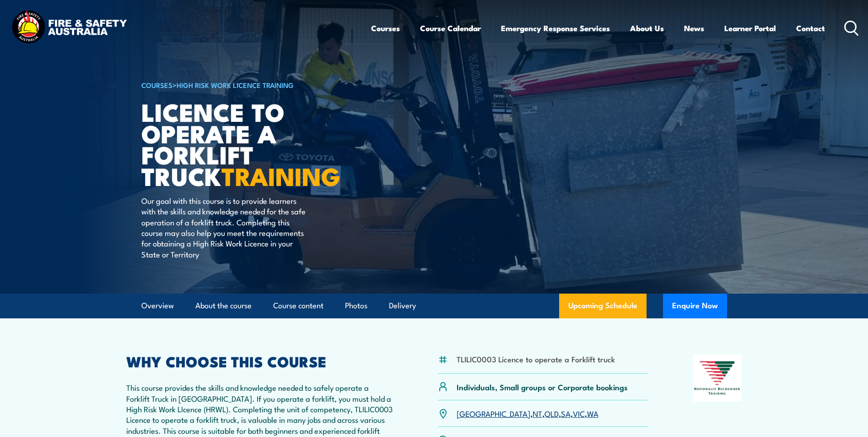 The image size is (868, 437). I want to click on strong: TRAINING, so click(281, 175).